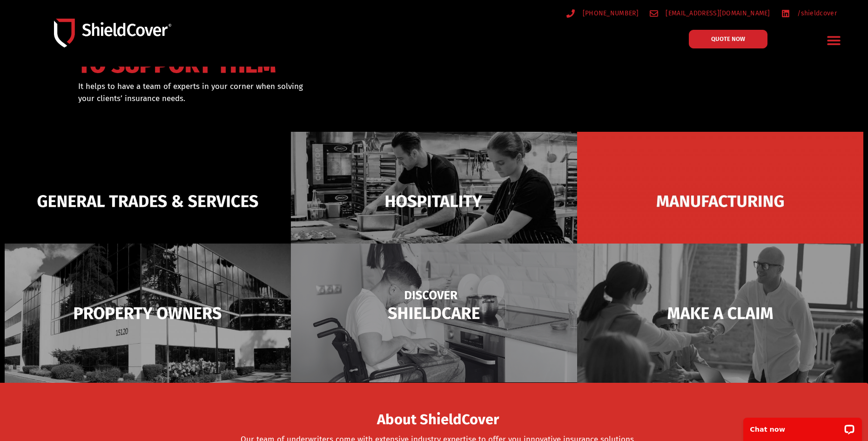 This screenshot has width=868, height=441. I want to click on p: Chat now, so click(59, 18).